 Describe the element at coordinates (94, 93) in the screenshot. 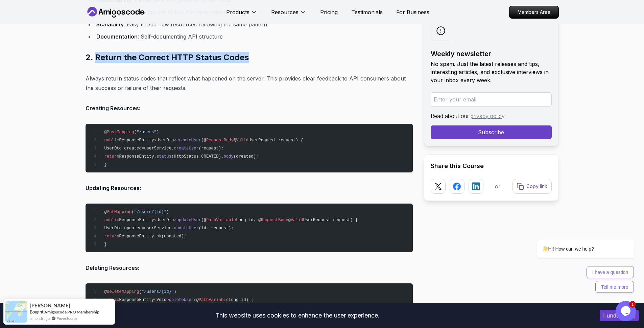

I see `button: I have a question` at that location.